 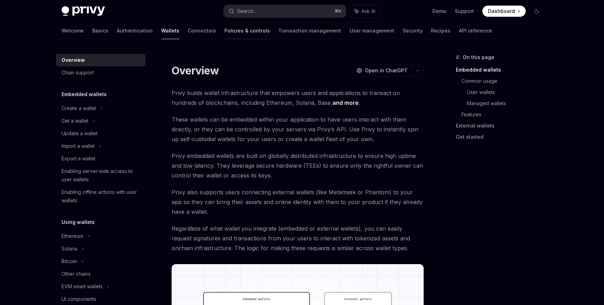 What do you see at coordinates (101, 197) in the screenshot?
I see `div: Enabling offline actions with user wallets` at bounding box center [101, 197].